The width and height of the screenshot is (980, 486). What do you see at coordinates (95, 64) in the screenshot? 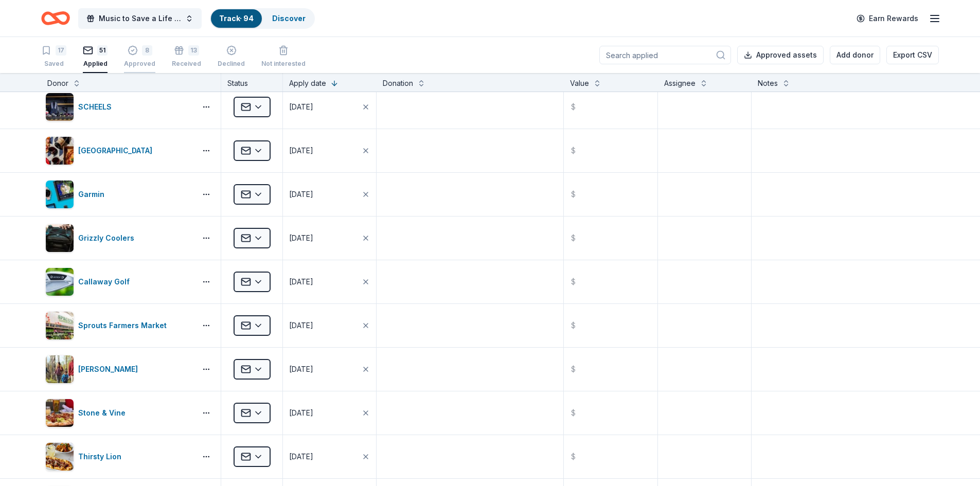
I see `div: Applied` at bounding box center [95, 64].